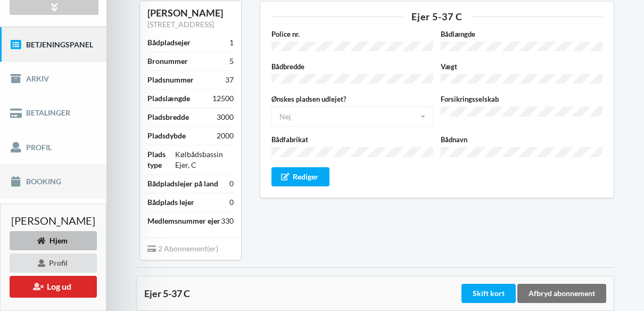 This screenshot has height=311, width=644. I want to click on div: Hjem, so click(53, 241).